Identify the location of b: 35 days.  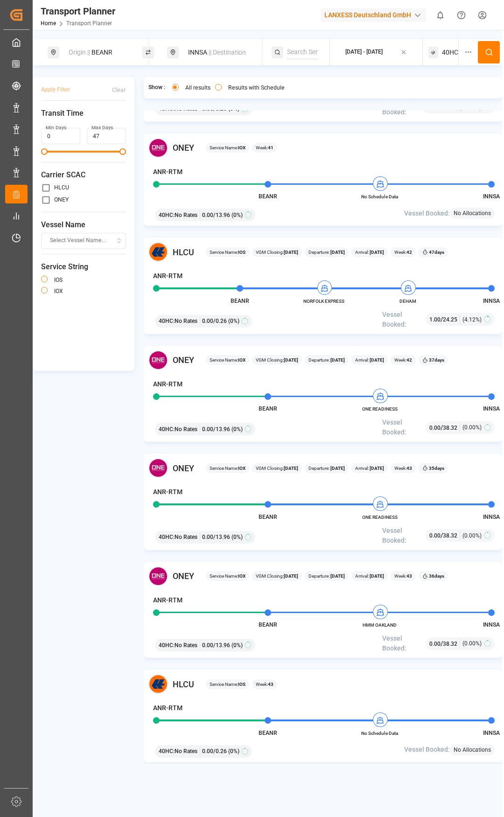
(437, 468).